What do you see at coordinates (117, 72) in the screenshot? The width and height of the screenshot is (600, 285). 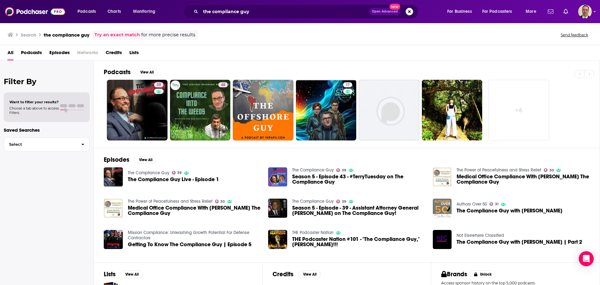 I see `h2: Podcasts` at bounding box center [117, 72].